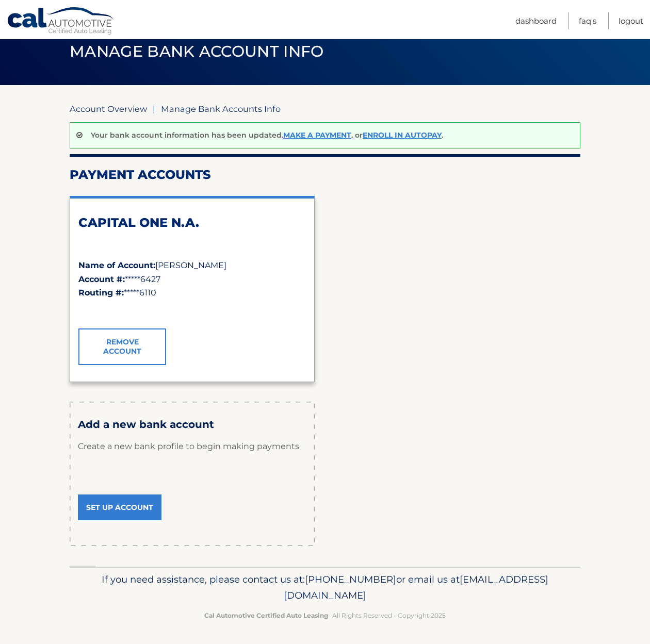 The height and width of the screenshot is (644, 650). Describe the element at coordinates (102, 279) in the screenshot. I see `strong: Account #:` at that location.